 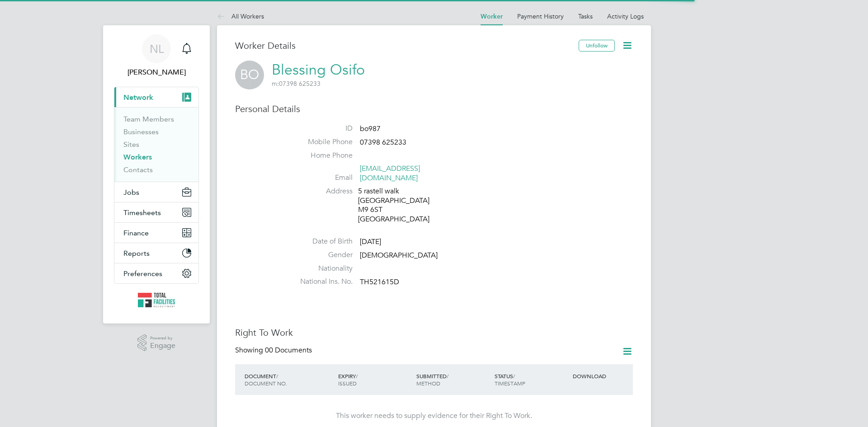 What do you see at coordinates (453, 380) in the screenshot?
I see `div: SUBMITTED` at bounding box center [453, 380].